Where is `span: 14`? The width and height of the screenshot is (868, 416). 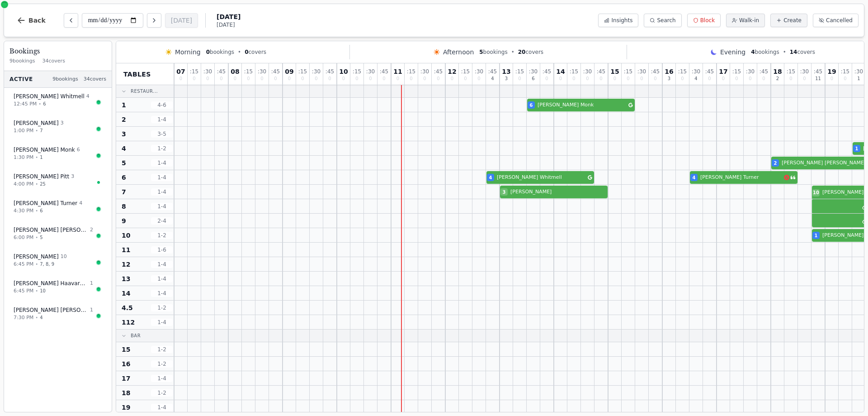
span: 14 is located at coordinates (560, 72).